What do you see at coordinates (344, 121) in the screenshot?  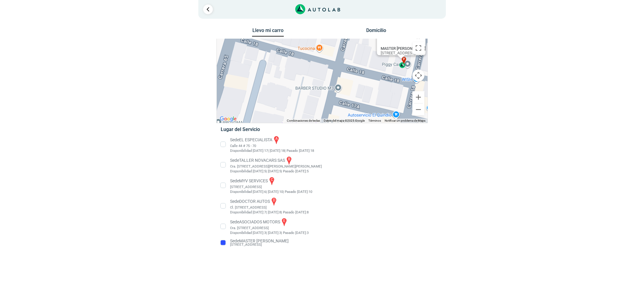 I see `span: Datos del mapa ©2025 Google` at bounding box center [344, 121].